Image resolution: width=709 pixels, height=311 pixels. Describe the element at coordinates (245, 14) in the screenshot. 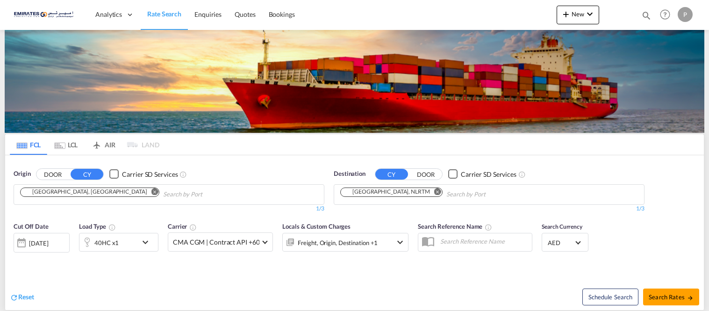

I see `span: Quotes` at that location.